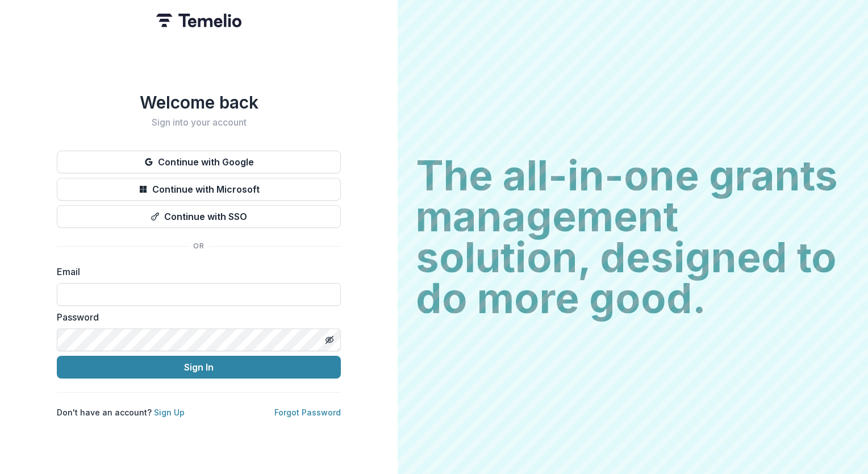 This screenshot has height=474, width=868. Describe the element at coordinates (199, 189) in the screenshot. I see `button: Continue with Microsoft` at that location.